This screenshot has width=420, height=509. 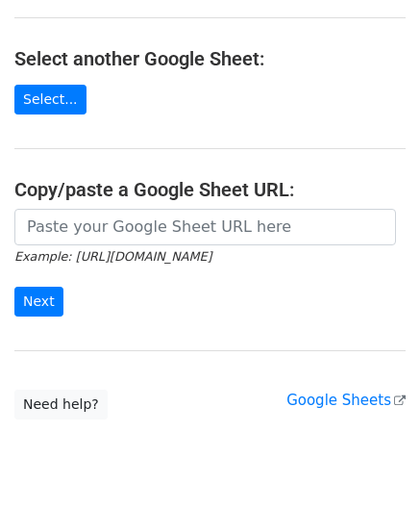 I want to click on input: Next, so click(x=39, y=301).